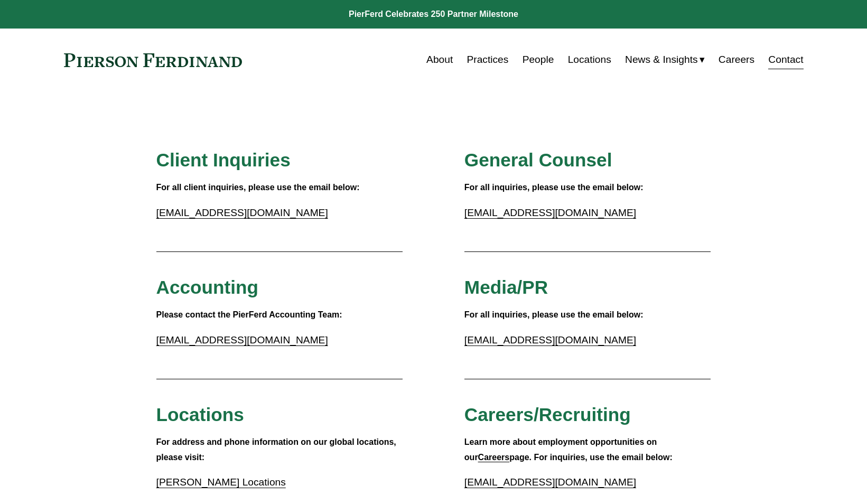 The image size is (867, 504). I want to click on span: Client Inquiries, so click(223, 159).